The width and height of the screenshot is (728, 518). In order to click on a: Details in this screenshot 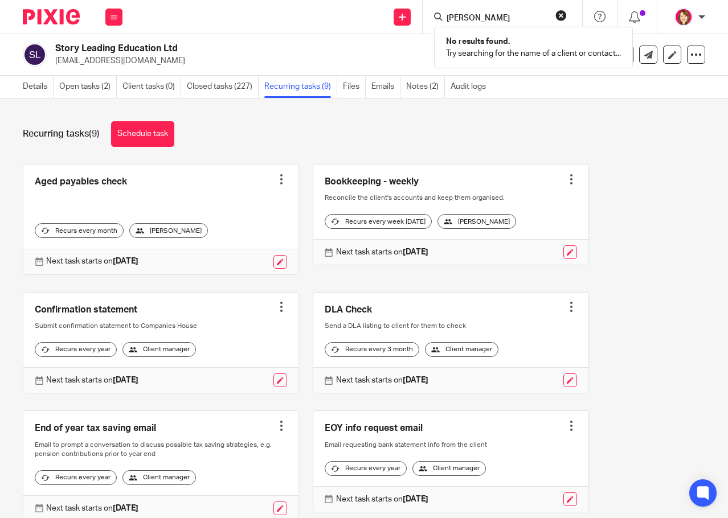, I will do `click(38, 87)`.